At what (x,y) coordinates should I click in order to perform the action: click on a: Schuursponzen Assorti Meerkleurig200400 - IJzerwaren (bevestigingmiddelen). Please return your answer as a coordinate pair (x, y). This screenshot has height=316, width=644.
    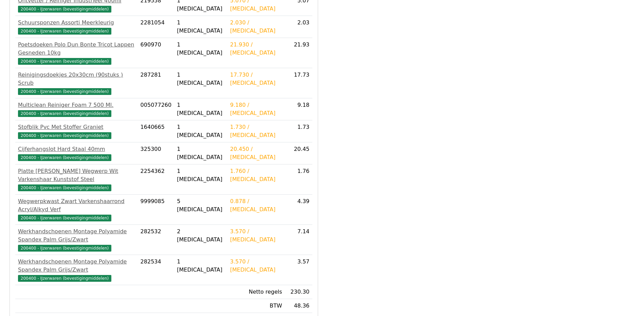
    Looking at the image, I should click on (76, 27).